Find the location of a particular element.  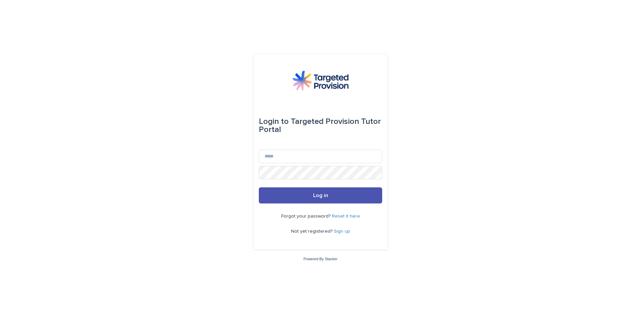

span: Login to is located at coordinates (274, 121).